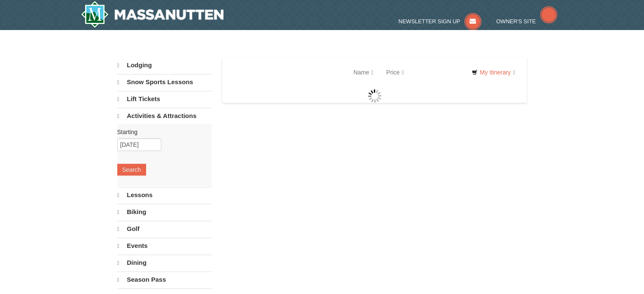  Describe the element at coordinates (164, 82) in the screenshot. I see `a: Snow Sports Lessons` at that location.